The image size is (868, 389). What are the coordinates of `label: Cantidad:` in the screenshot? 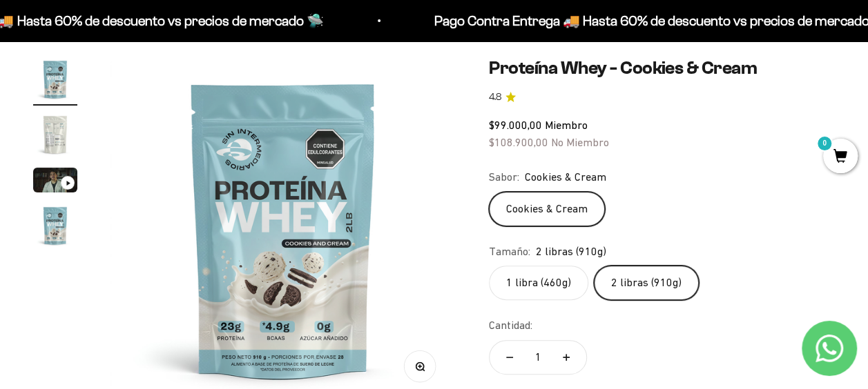 It's located at (511, 326).